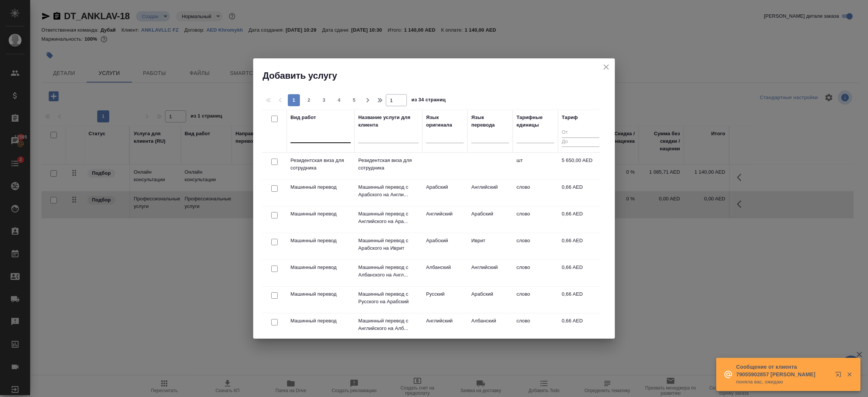 The width and height of the screenshot is (868, 397). What do you see at coordinates (581, 133) in the screenshot?
I see `input: От` at bounding box center [581, 133].